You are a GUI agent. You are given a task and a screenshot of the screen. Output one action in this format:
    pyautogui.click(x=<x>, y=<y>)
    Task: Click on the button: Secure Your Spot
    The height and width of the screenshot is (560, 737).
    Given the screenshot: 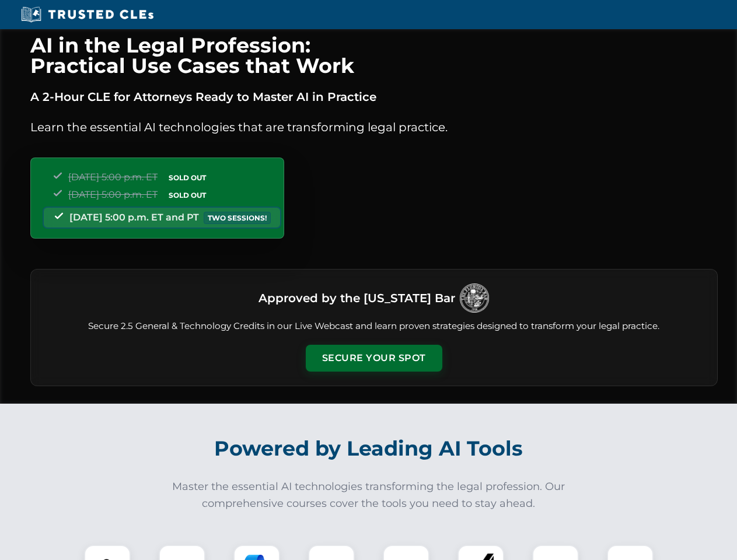 What is the action you would take?
    pyautogui.click(x=374, y=358)
    